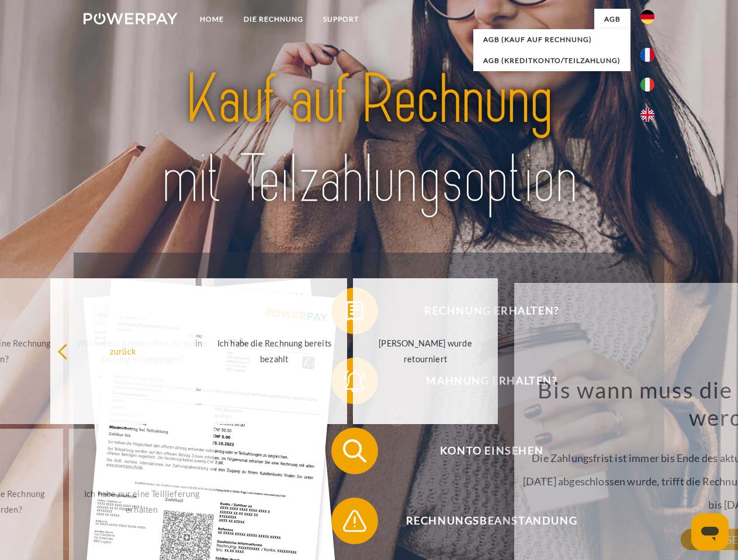  I want to click on a: AGB (Kreditkonto/Teilzahlung), so click(551, 61).